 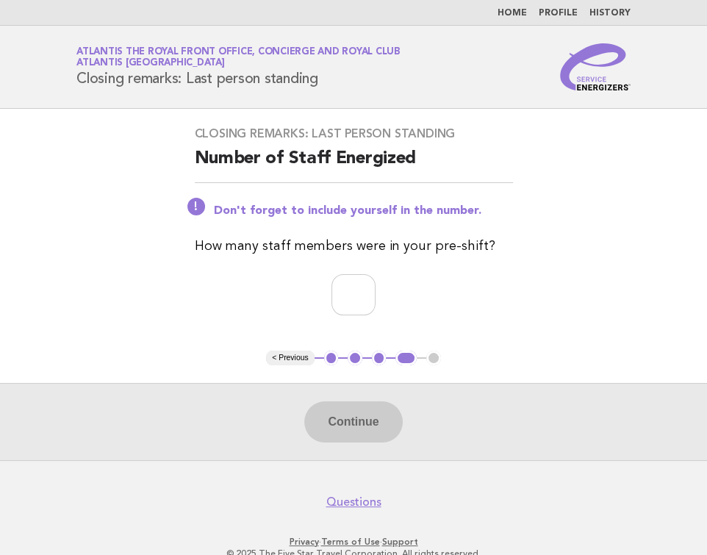 I want to click on h3: Closing remarks: Last person standing, so click(x=354, y=134).